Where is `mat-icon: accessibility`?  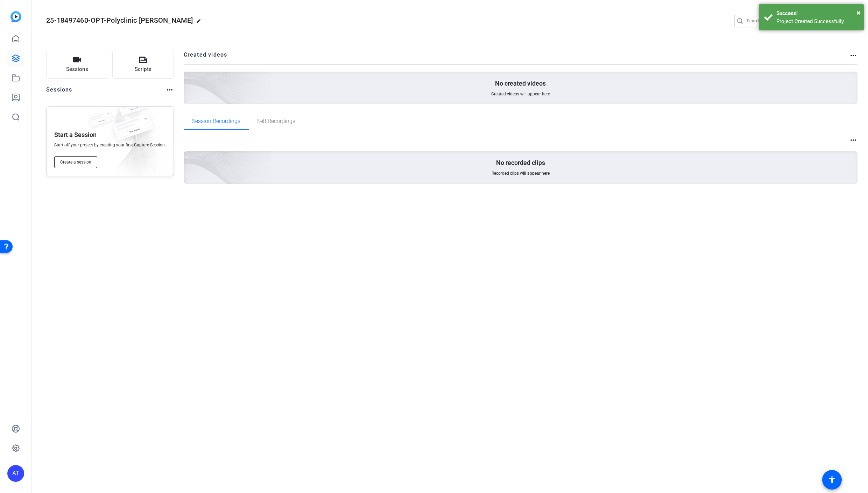
mat-icon: accessibility is located at coordinates (832, 480).